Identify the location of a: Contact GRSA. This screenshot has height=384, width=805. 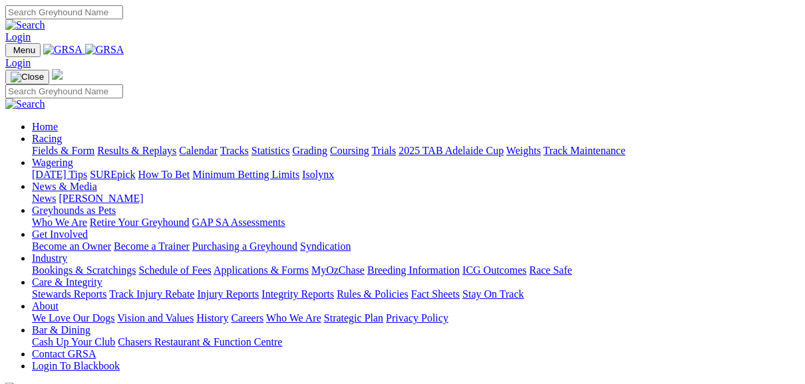
(64, 354).